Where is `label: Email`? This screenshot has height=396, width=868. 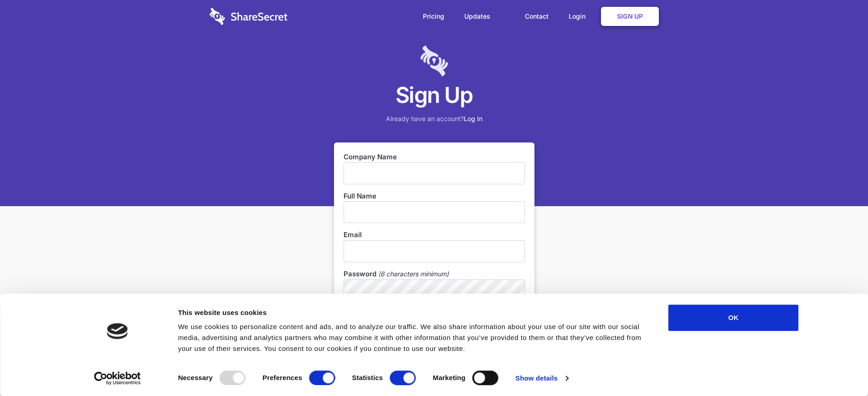
label: Email is located at coordinates (434, 235).